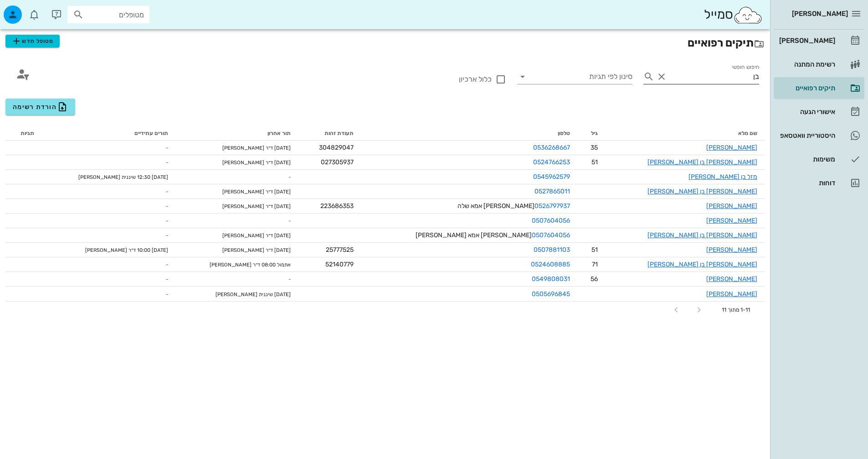 The image size is (868, 459). What do you see at coordinates (806, 135) in the screenshot?
I see `div: היסטוריית וואטסאפ` at bounding box center [806, 135].